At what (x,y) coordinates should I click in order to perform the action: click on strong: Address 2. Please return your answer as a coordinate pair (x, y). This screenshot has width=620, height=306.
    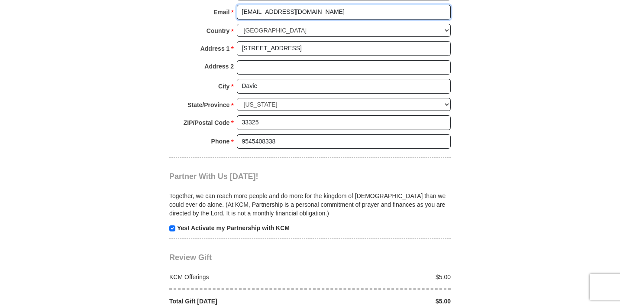
    Looking at the image, I should click on (219, 66).